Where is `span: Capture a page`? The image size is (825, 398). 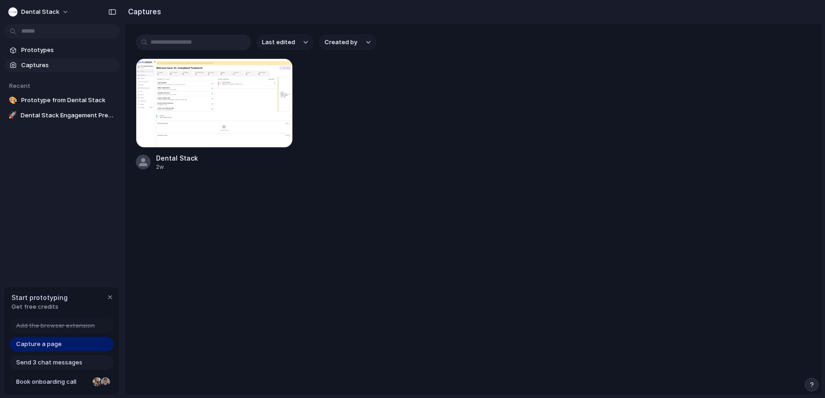
span: Capture a page is located at coordinates (39, 345).